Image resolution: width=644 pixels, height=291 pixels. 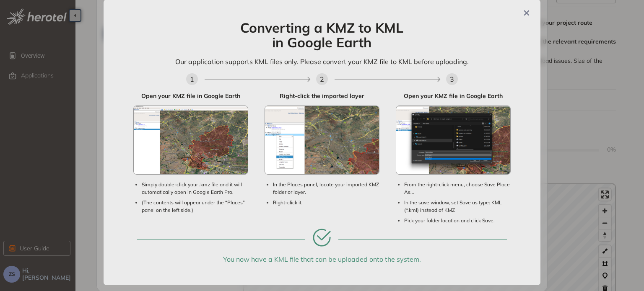 What do you see at coordinates (457, 189) in the screenshot?
I see `div: From the right-click menu, choose Save Place As…` at bounding box center [457, 189].